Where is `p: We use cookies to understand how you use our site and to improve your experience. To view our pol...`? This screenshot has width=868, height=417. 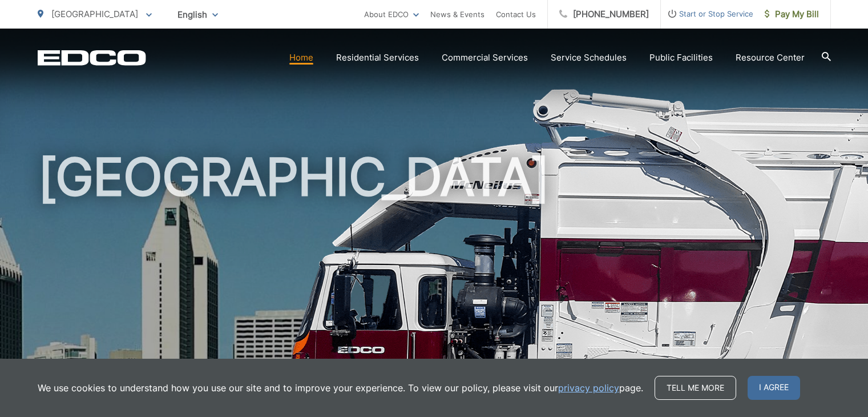 p: We use cookies to understand how you use our site and to improve your experience. To view our pol... is located at coordinates (340, 388).